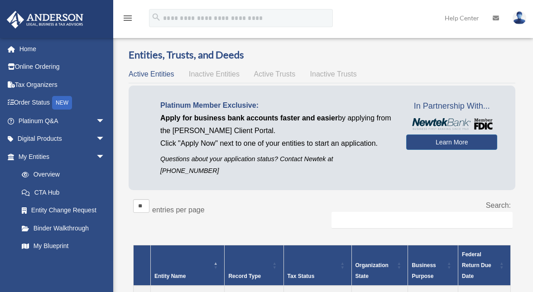  Describe the element at coordinates (245, 276) in the screenshot. I see `span: Record Type` at that location.